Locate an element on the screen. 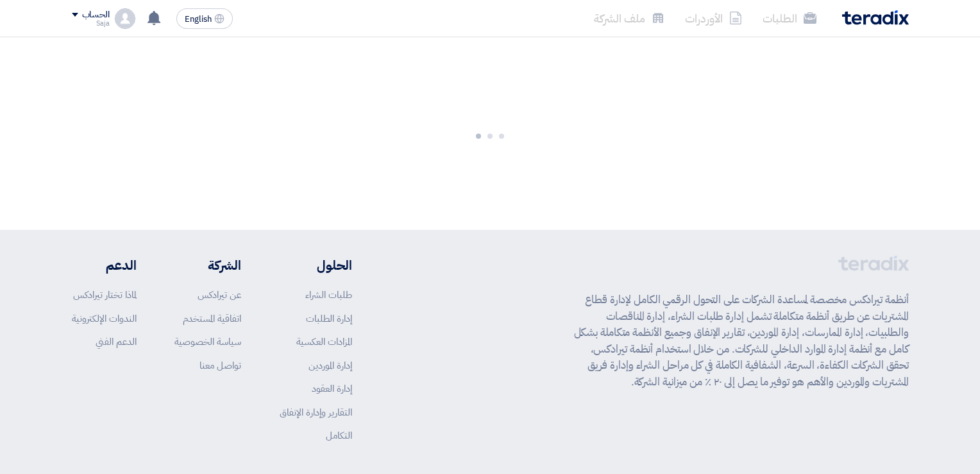 This screenshot has width=980, height=474. a: التكامل is located at coordinates (339, 436).